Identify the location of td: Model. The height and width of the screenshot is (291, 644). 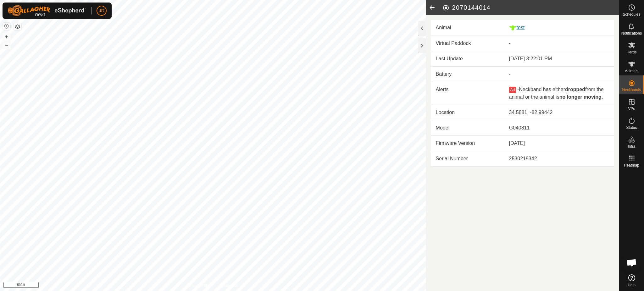
(467, 128).